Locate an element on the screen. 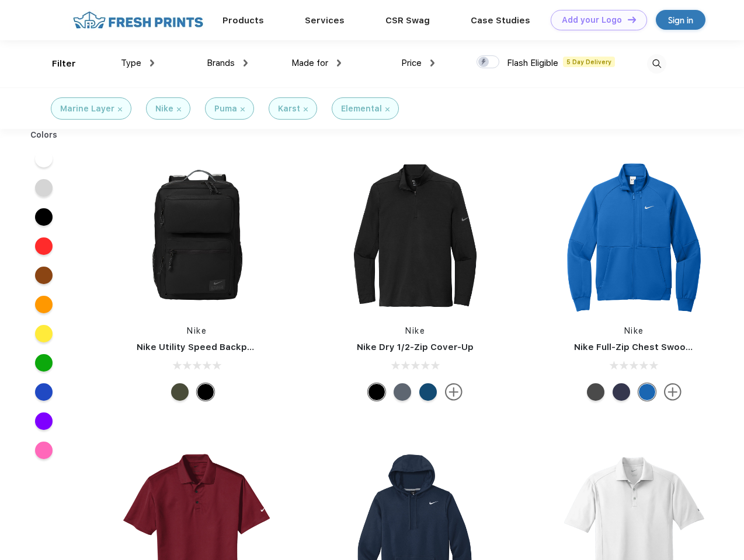  span: Made for is located at coordinates (309, 63).